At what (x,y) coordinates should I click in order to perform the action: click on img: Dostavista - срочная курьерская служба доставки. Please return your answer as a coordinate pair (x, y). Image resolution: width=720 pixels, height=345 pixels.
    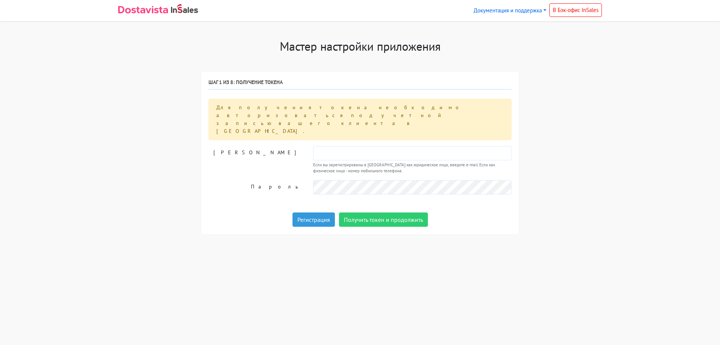
    Looking at the image, I should click on (143, 10).